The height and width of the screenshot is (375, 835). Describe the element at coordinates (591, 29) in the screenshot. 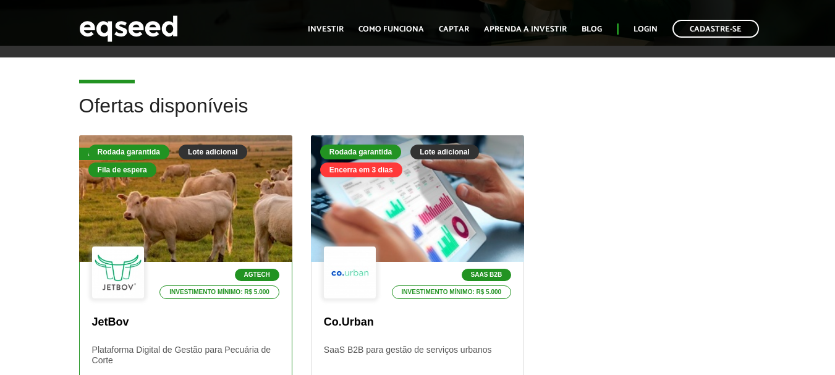

I see `a: Blog` at that location.